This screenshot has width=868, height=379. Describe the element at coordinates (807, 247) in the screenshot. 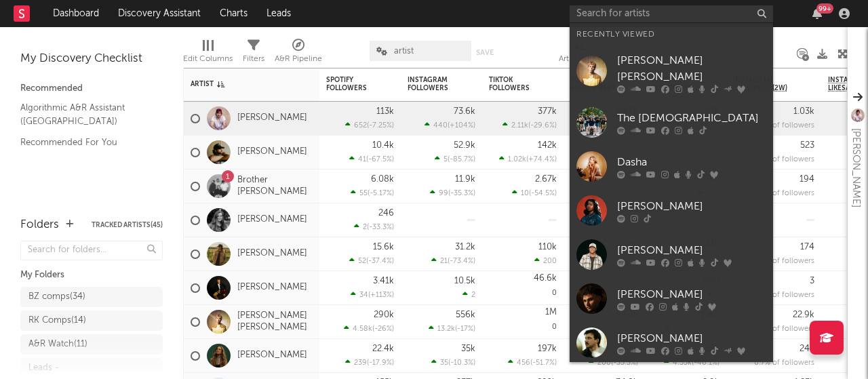

I see `div: 174` at that location.